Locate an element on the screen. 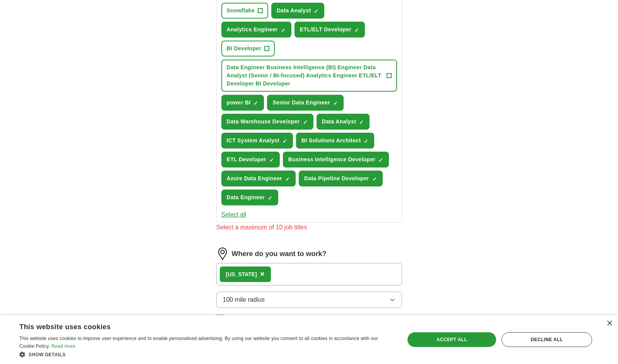 The height and width of the screenshot is (364, 618). span: Data Engineer is located at coordinates (246, 197).